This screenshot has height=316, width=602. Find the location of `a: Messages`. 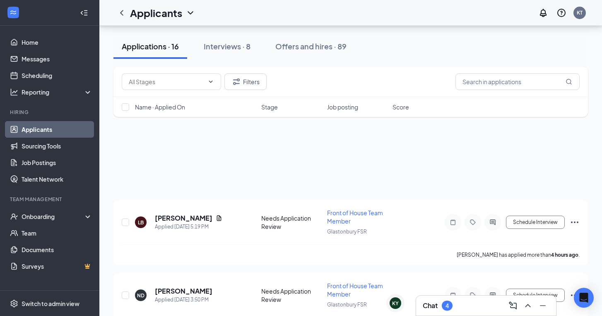

a: Messages is located at coordinates (57, 59).